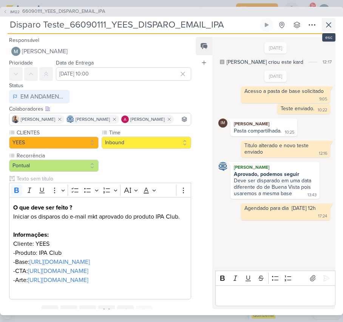 The image size is (343, 322). What do you see at coordinates (54, 143) in the screenshot?
I see `button: YEES` at bounding box center [54, 143].